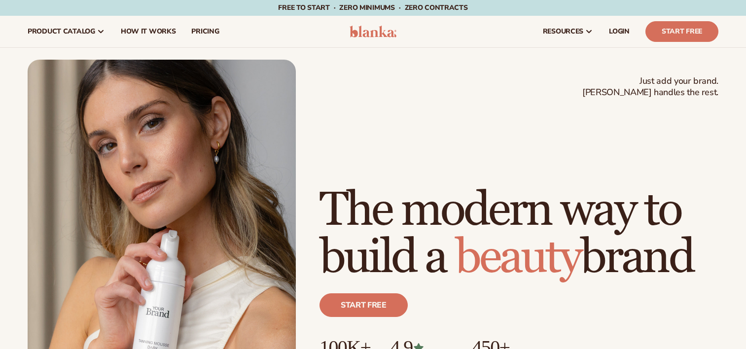  Describe the element at coordinates (373, 32) in the screenshot. I see `img: logo` at that location.